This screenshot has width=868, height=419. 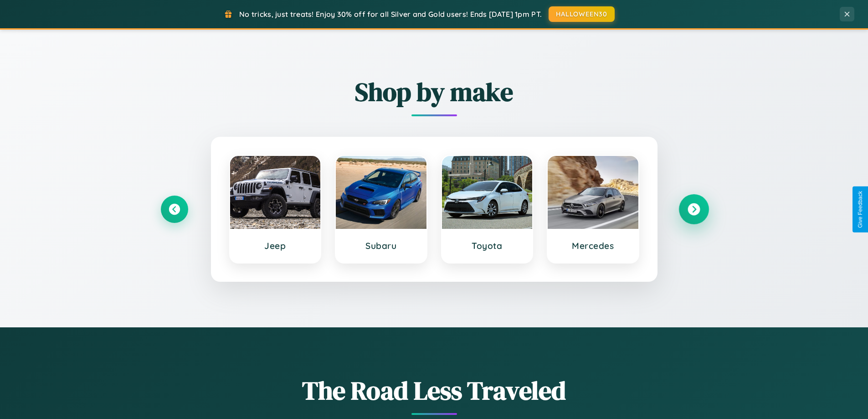 I want to click on h3: Jeep, so click(x=275, y=246).